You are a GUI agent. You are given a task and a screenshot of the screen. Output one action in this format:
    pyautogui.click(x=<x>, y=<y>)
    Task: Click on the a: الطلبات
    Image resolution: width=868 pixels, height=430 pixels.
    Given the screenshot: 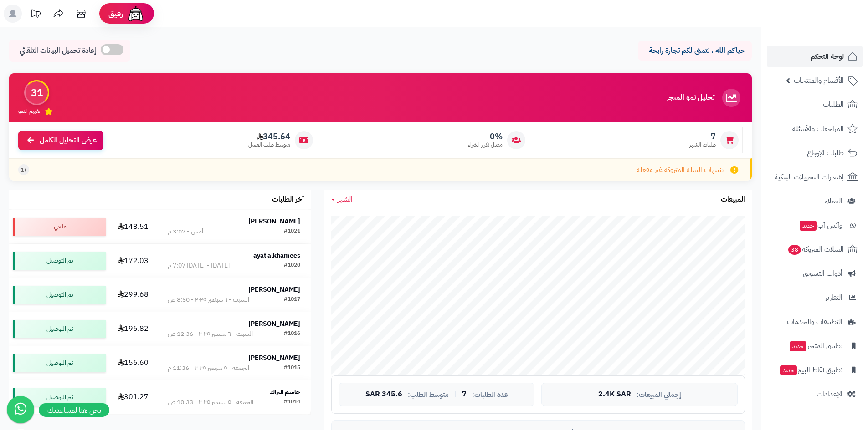 What is the action you would take?
    pyautogui.click(x=814, y=105)
    